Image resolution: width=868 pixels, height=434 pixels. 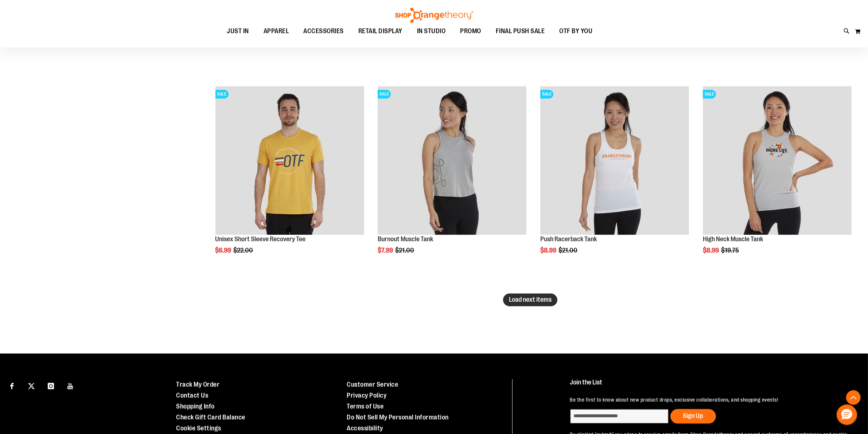 I want to click on span: OTF BY YOU, so click(x=576, y=31).